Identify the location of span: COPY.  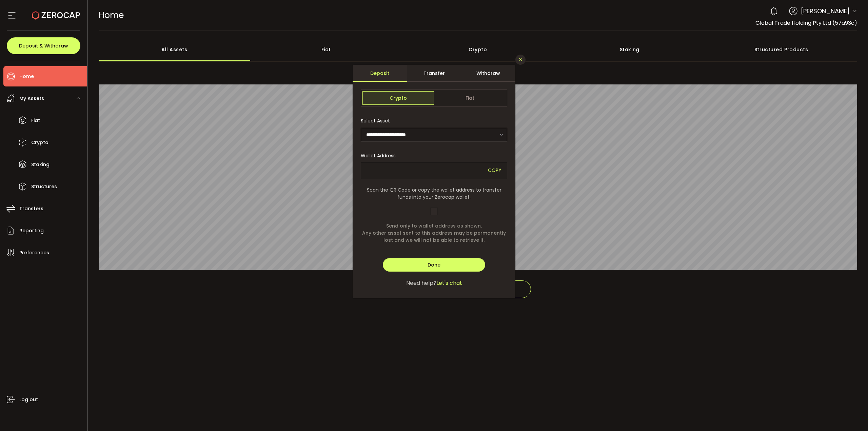
(495, 170).